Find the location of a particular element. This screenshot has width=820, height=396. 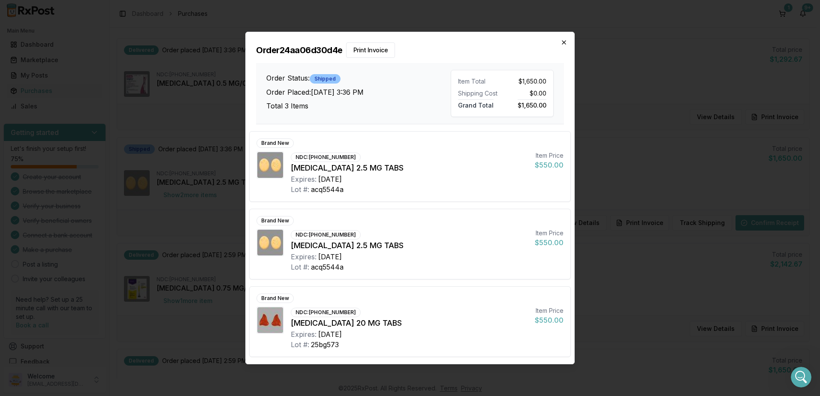

button: Send a message… is located at coordinates (154, 284).